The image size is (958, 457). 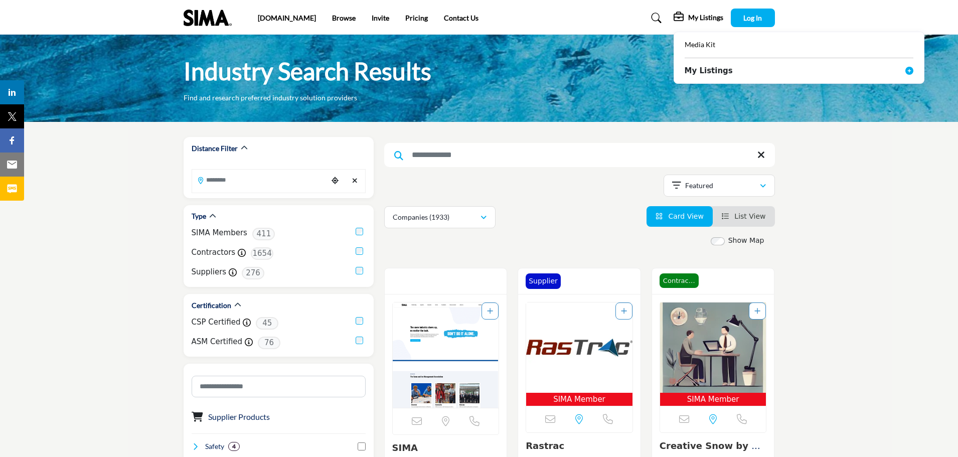 I want to click on input: Search Location, so click(x=260, y=180).